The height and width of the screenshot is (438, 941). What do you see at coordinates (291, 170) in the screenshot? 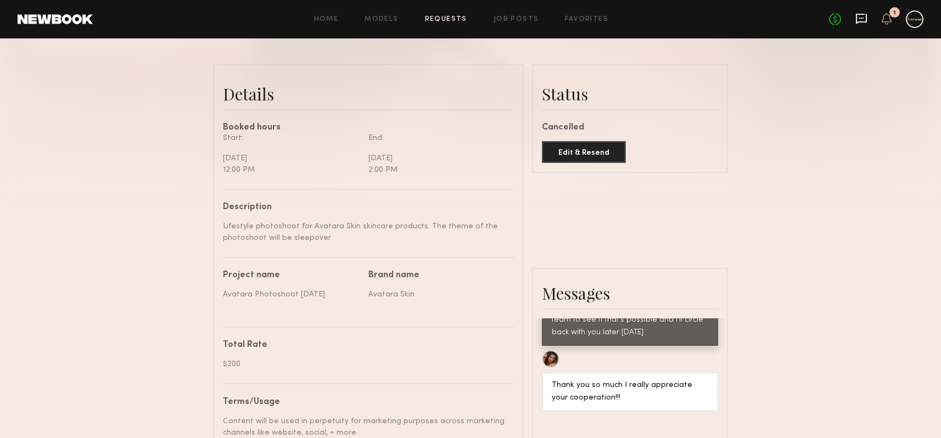
I see `div: 12:00 PM` at bounding box center [291, 170].